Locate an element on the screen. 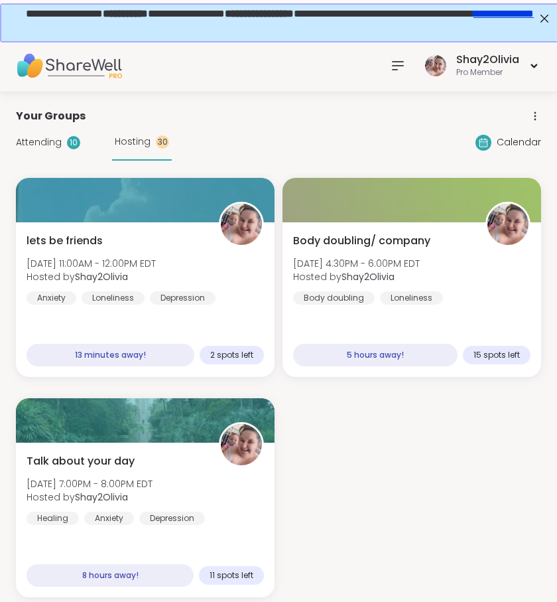 This screenshot has height=602, width=557. div: 10 is located at coordinates (74, 143).